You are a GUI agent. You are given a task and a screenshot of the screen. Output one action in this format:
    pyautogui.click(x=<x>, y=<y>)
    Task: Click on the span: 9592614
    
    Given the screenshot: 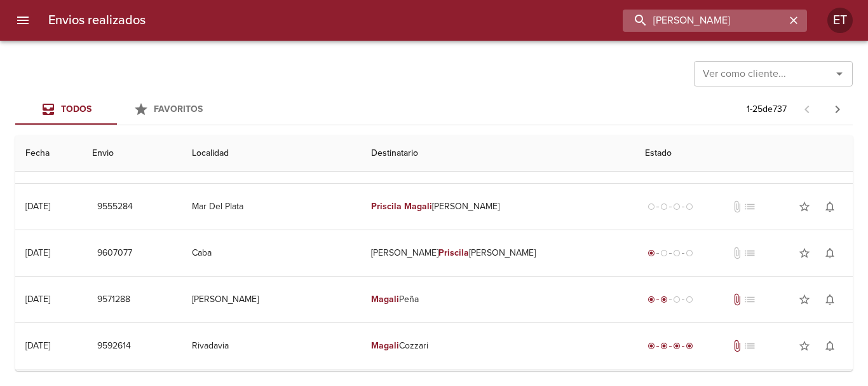 What is the action you would take?
    pyautogui.click(x=114, y=345)
    